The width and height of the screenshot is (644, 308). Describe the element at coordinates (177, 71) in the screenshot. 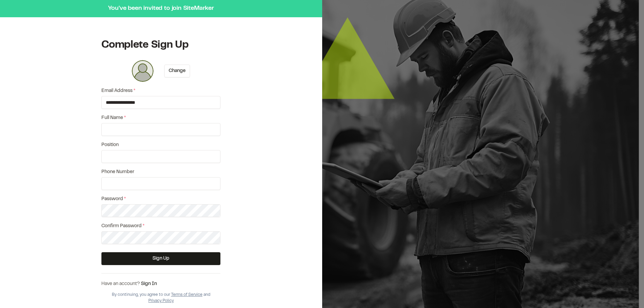

I see `button: Change` at that location.